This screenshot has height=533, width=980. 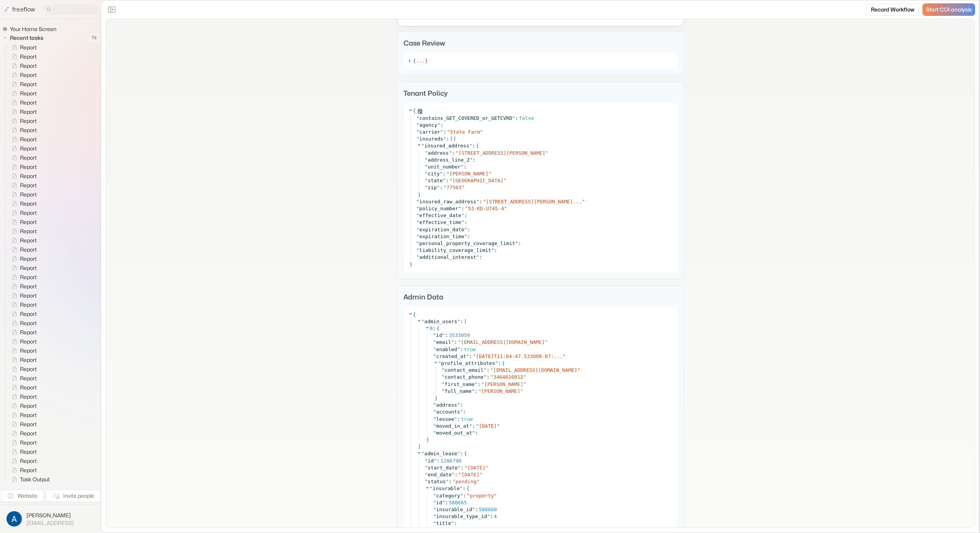 What do you see at coordinates (446, 405) in the screenshot?
I see `span: address` at bounding box center [446, 405].